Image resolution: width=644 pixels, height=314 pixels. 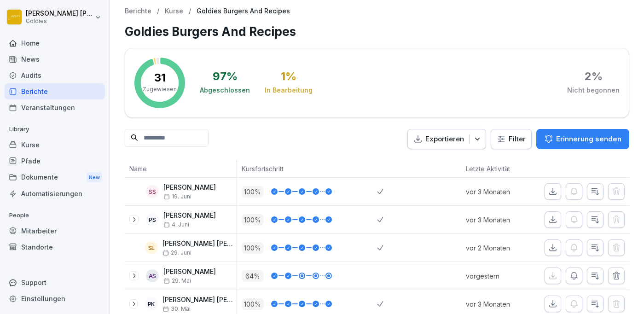 I want to click on a: Standorte, so click(x=55, y=247).